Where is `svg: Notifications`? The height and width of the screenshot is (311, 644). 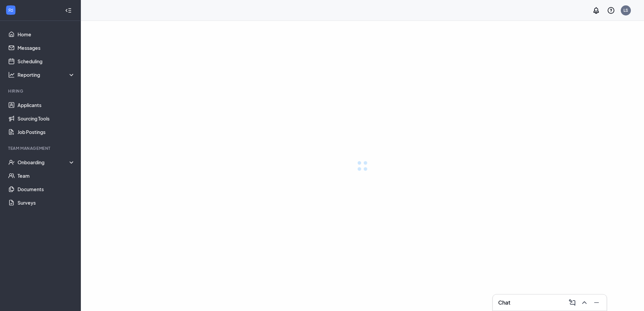 svg: Notifications is located at coordinates (596, 10).